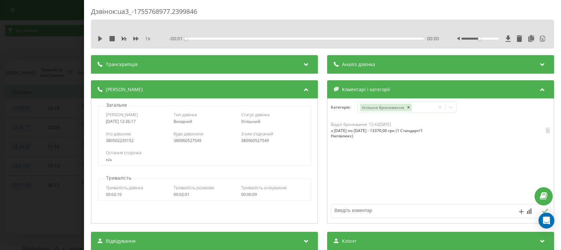  What do you see at coordinates (256, 115) in the screenshot?
I see `span: Статус дзвінка` at bounding box center [256, 115].